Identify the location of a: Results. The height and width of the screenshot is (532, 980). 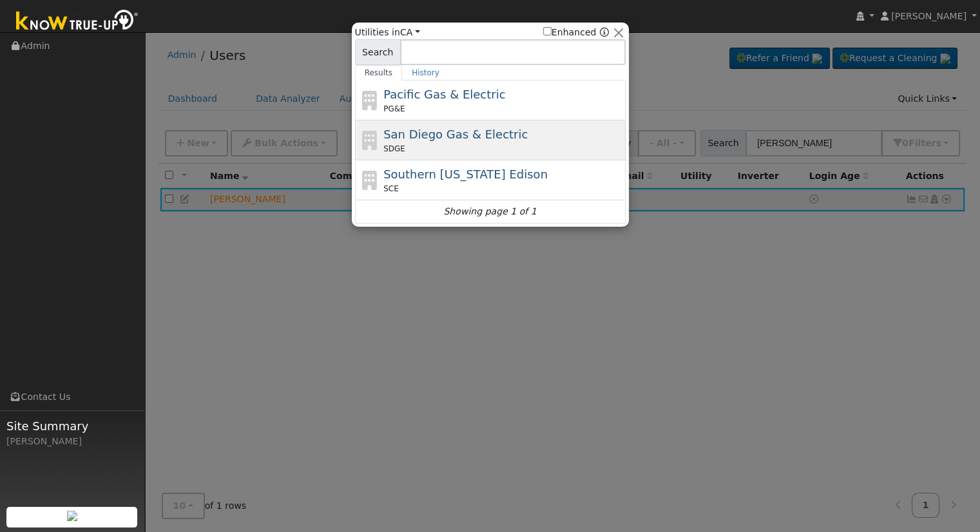
(379, 73).